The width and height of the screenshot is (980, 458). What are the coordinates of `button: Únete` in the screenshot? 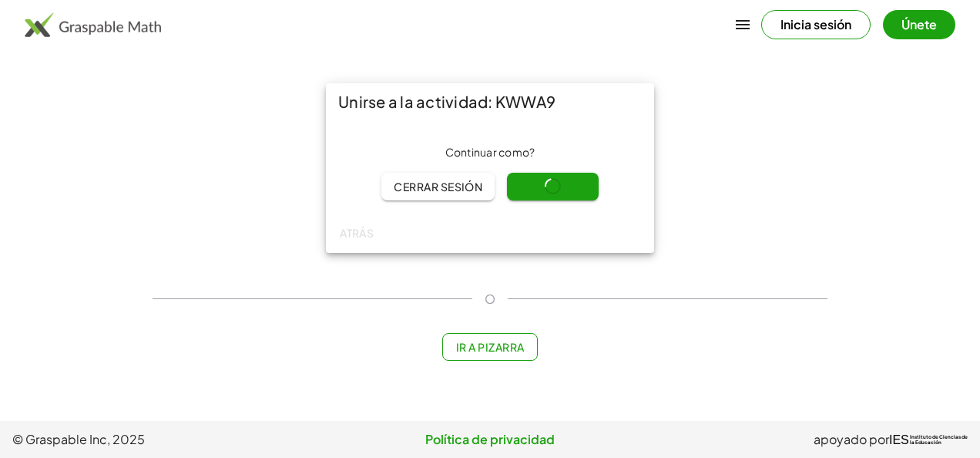 It's located at (919, 25).